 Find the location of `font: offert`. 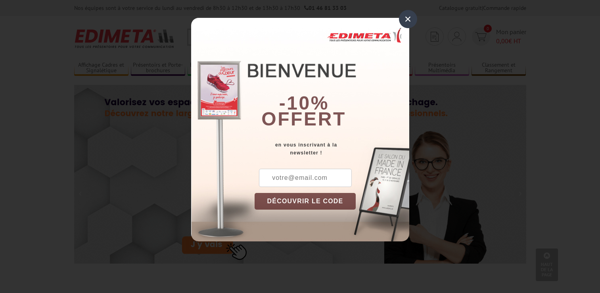

font: offert is located at coordinates (304, 119).